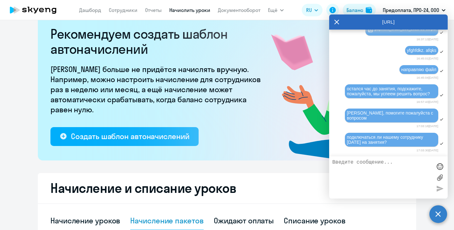 This screenshot has height=230, width=454. What do you see at coordinates (312, 10) in the screenshot?
I see `button: RU` at bounding box center [312, 10].